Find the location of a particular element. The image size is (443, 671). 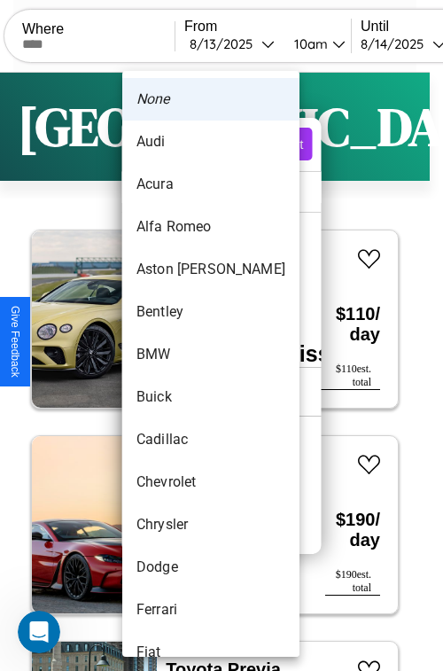

li: Chevrolet is located at coordinates (211, 482).